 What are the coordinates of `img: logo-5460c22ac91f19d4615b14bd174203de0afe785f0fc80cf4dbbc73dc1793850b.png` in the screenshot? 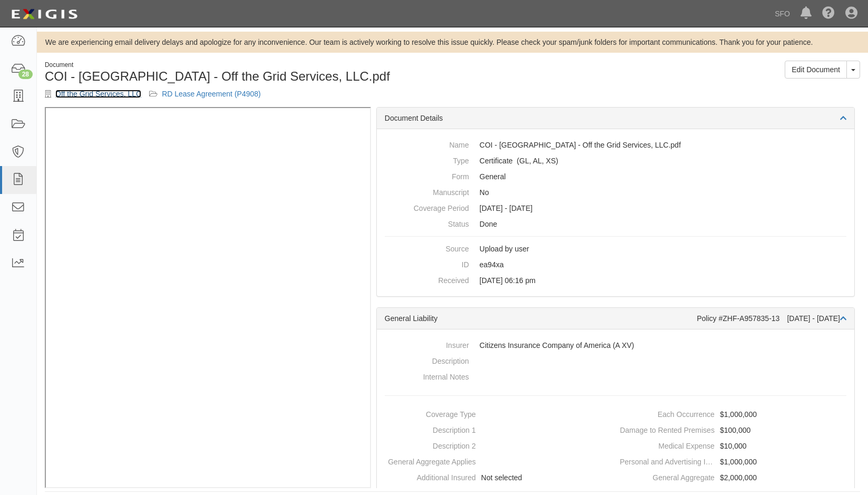 It's located at (44, 14).